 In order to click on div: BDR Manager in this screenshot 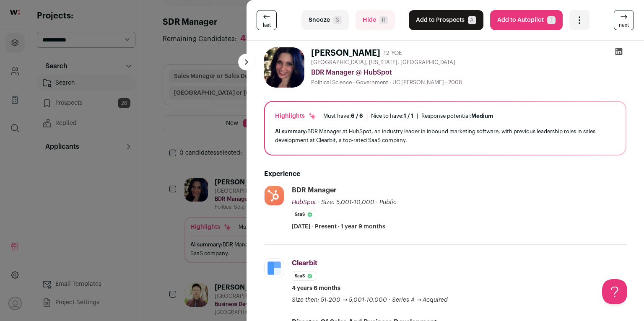, I will do `click(314, 191)`.